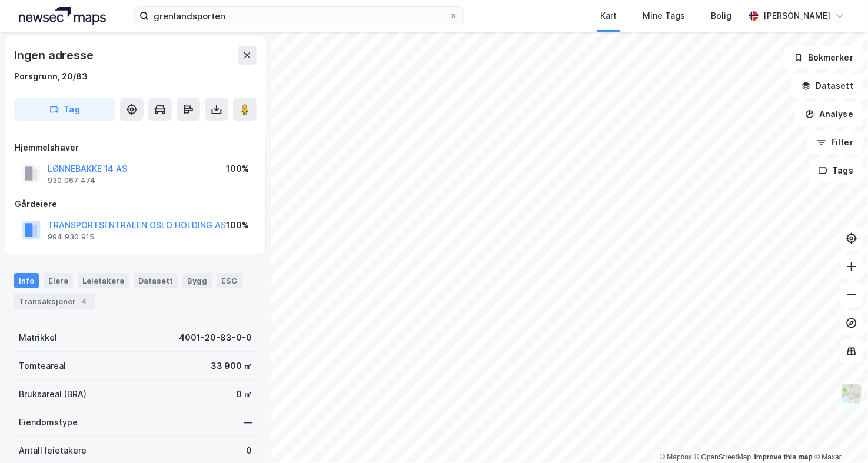  Describe the element at coordinates (103, 280) in the screenshot. I see `div: Leietakere` at that location.